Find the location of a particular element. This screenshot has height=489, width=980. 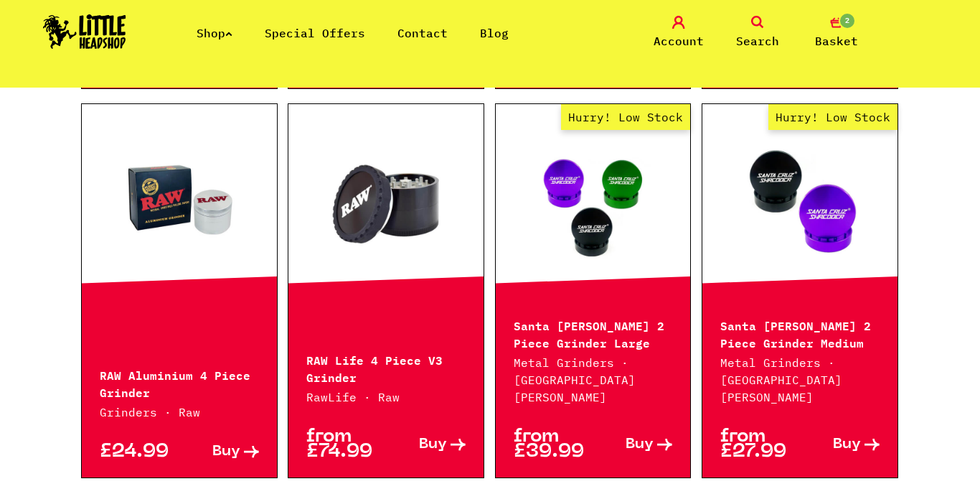

a: Special Offers is located at coordinates (315, 33).